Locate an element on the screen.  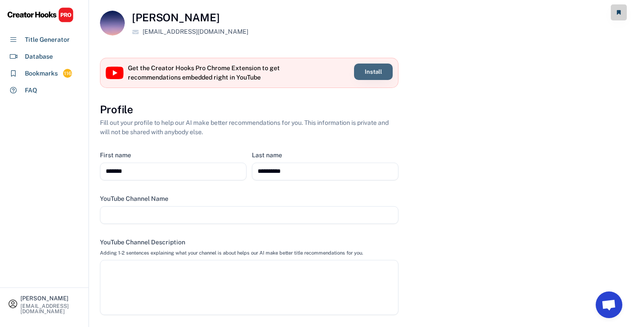
img: pexels-photo-3970396.jpeg is located at coordinates (112, 23).